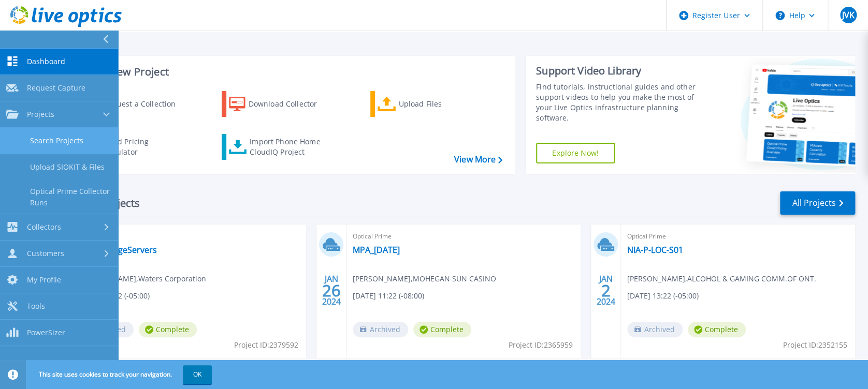 The width and height of the screenshot is (868, 389). What do you see at coordinates (288, 72) in the screenshot?
I see `h3: Start a New Project` at bounding box center [288, 72].